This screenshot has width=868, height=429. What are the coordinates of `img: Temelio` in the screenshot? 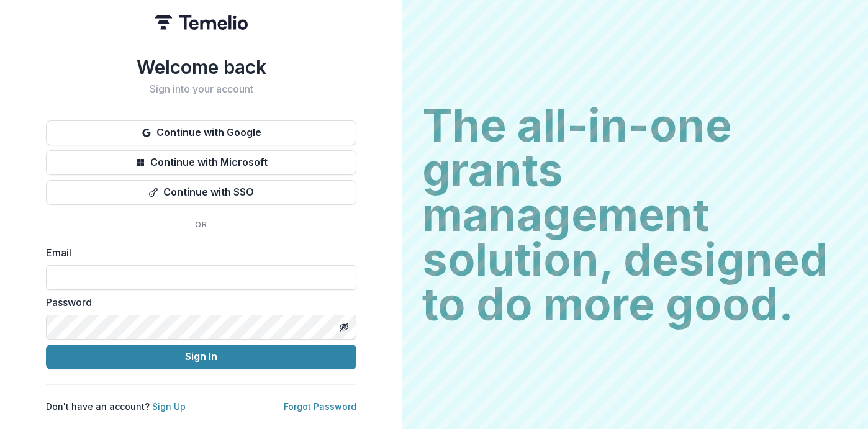 It's located at (201, 23).